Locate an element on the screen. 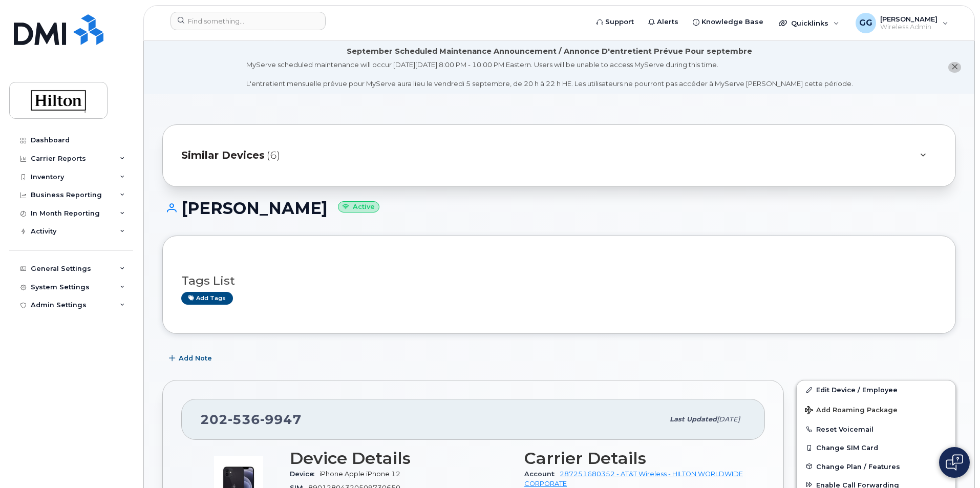 The width and height of the screenshot is (980, 488). h3: Carrier Details is located at coordinates (635, 458).